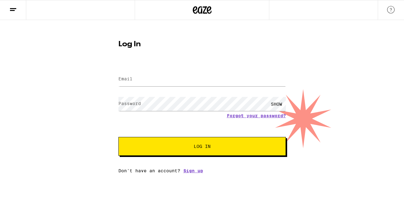  What do you see at coordinates (125, 79) in the screenshot?
I see `label: Email` at bounding box center [125, 79].